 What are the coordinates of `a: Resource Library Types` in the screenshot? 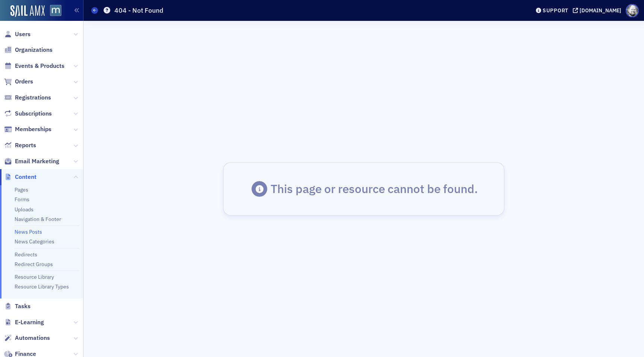 It's located at (42, 287).